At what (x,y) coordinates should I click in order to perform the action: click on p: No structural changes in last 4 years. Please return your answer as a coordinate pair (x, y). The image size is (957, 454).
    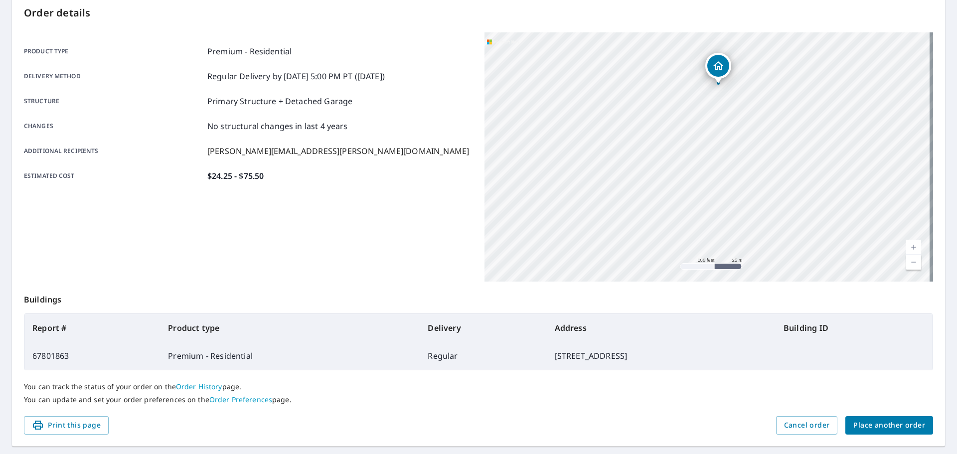
    Looking at the image, I should click on (278, 126).